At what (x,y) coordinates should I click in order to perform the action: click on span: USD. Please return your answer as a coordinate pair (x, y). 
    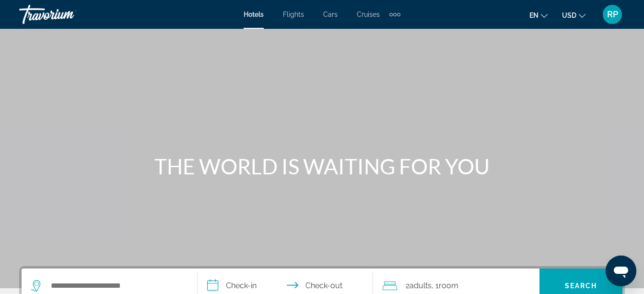
    Looking at the image, I should click on (569, 15).